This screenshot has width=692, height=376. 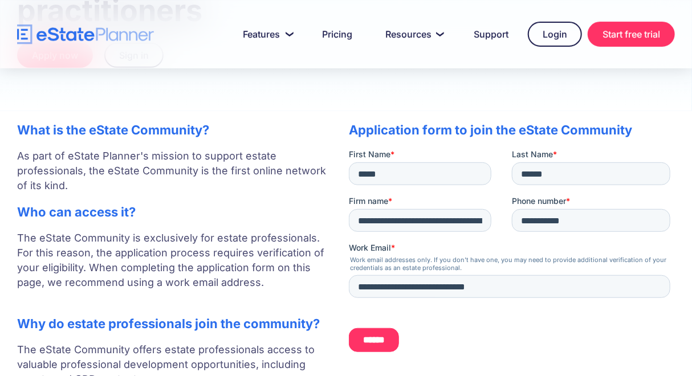 I want to click on h2: Application form to join the eState Community, so click(x=512, y=130).